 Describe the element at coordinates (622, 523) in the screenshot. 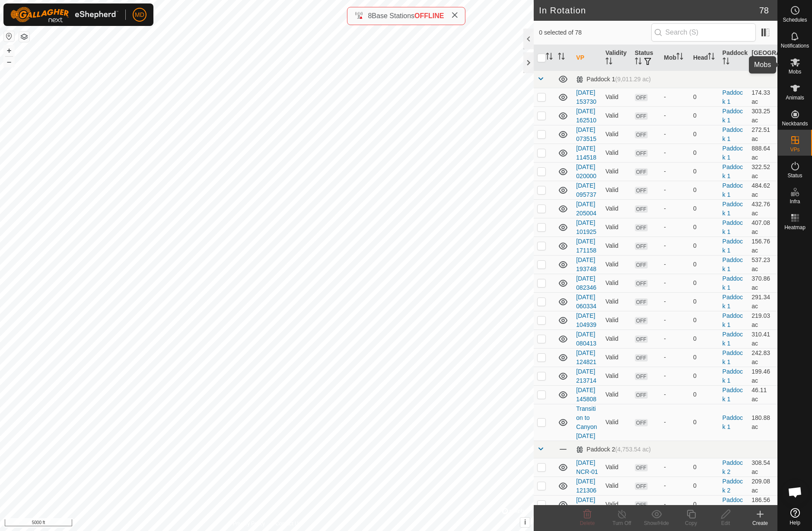

I see `div: Turn Off` at that location.